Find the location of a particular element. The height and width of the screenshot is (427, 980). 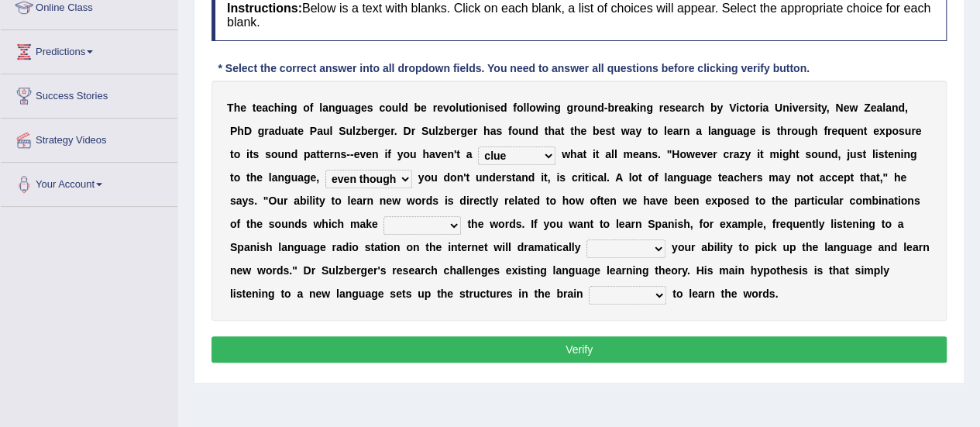

b: H is located at coordinates (676, 154).